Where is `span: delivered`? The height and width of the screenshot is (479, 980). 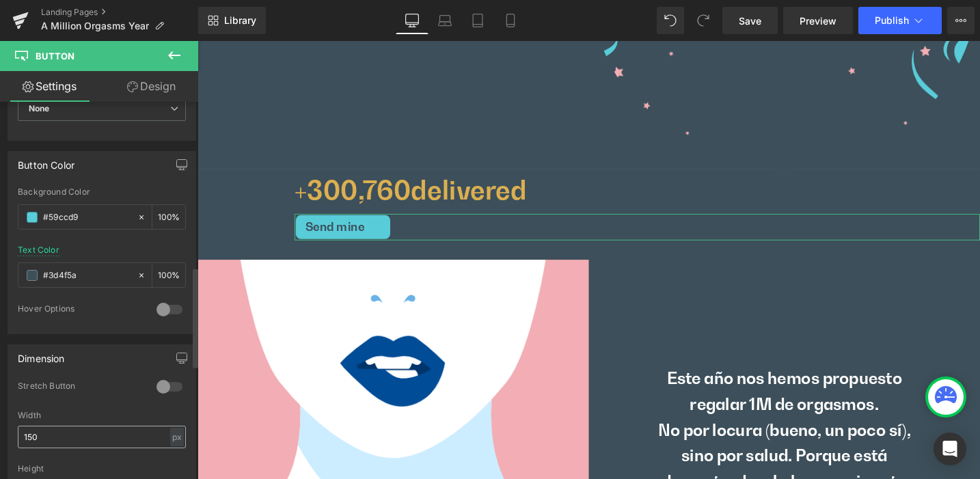 span: delivered is located at coordinates (287, 158).